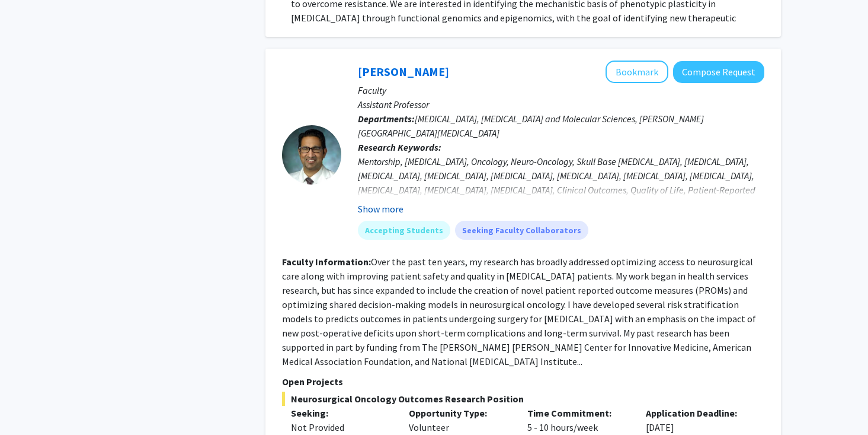 The image size is (868, 435). Describe the element at coordinates (578, 412) in the screenshot. I see `p: Time Commitment:` at that location.